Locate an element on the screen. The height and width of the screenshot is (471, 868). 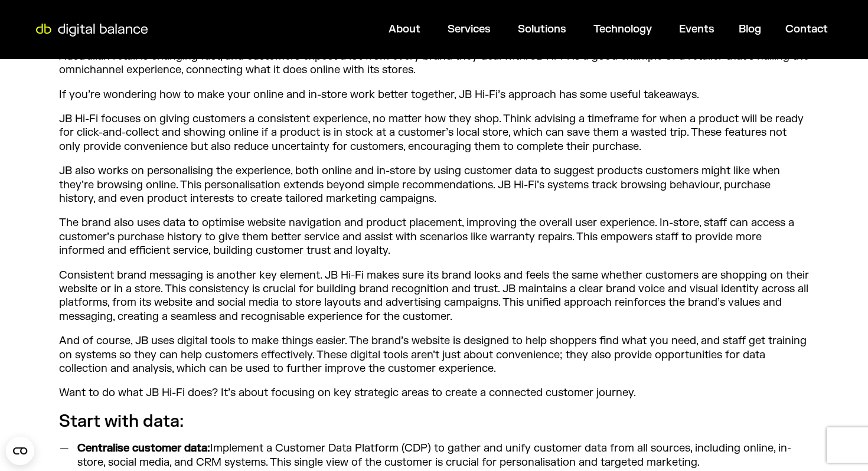
p: Australian retail is changing fast, and customers expect a lot from every brand they deal with. J... is located at coordinates (434, 63).